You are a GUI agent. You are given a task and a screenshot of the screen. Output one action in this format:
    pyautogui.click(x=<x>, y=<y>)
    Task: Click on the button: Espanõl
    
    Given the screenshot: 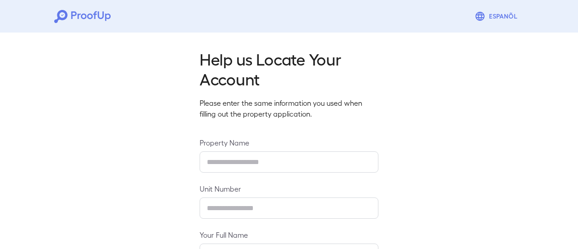 What is the action you would take?
    pyautogui.click(x=497, y=16)
    